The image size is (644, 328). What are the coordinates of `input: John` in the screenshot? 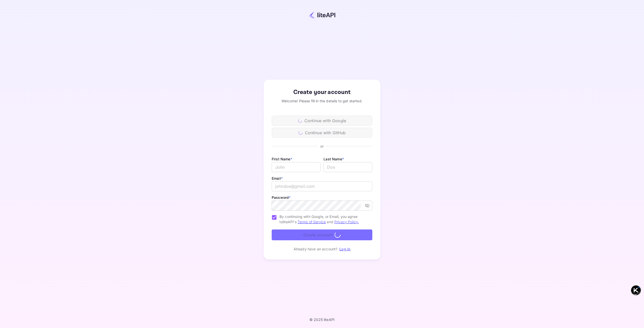 It's located at (296, 167).